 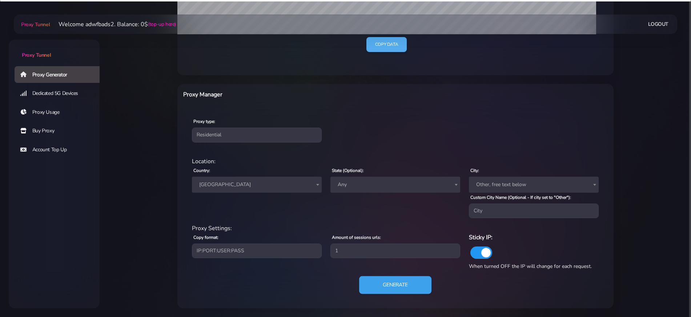 What do you see at coordinates (204, 121) in the screenshot?
I see `label: Proxy type:` at bounding box center [204, 121].